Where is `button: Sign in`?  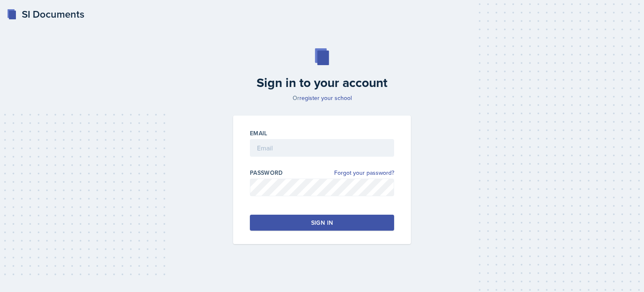 button: Sign in is located at coordinates (322, 222).